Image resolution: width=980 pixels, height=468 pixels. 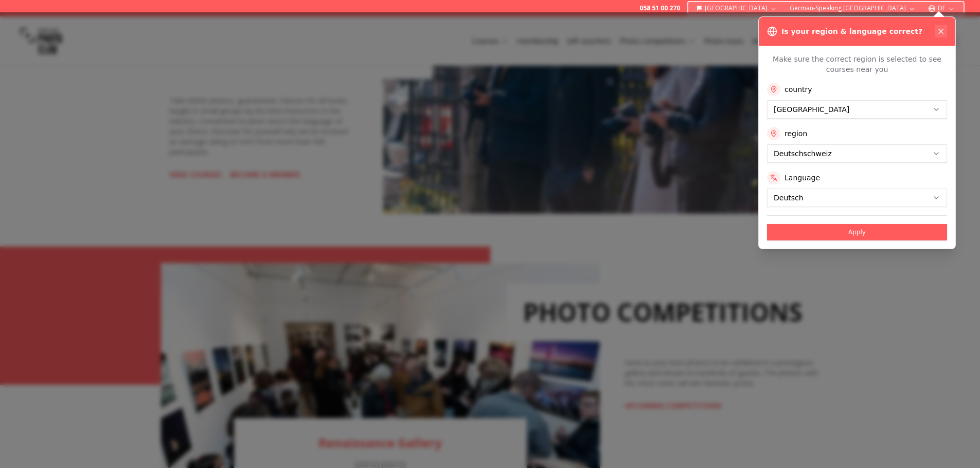 What do you see at coordinates (941, 8) in the screenshot?
I see `font: DE` at bounding box center [941, 8].